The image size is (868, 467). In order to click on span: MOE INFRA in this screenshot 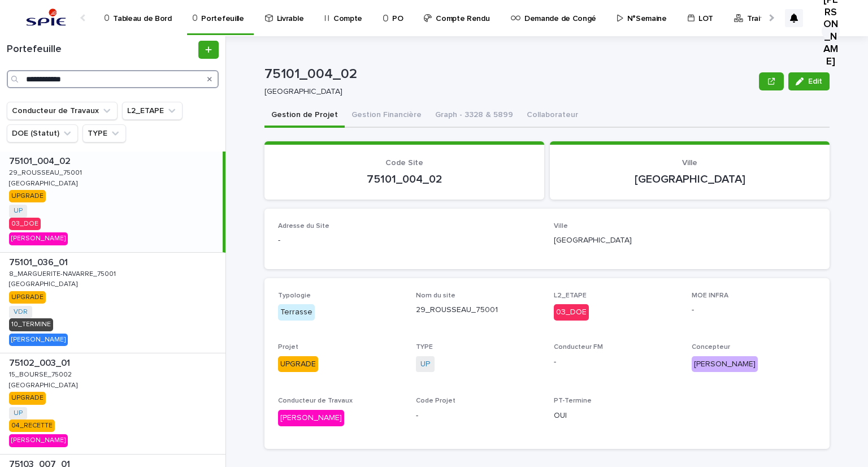, I will do `click(710, 296)`.